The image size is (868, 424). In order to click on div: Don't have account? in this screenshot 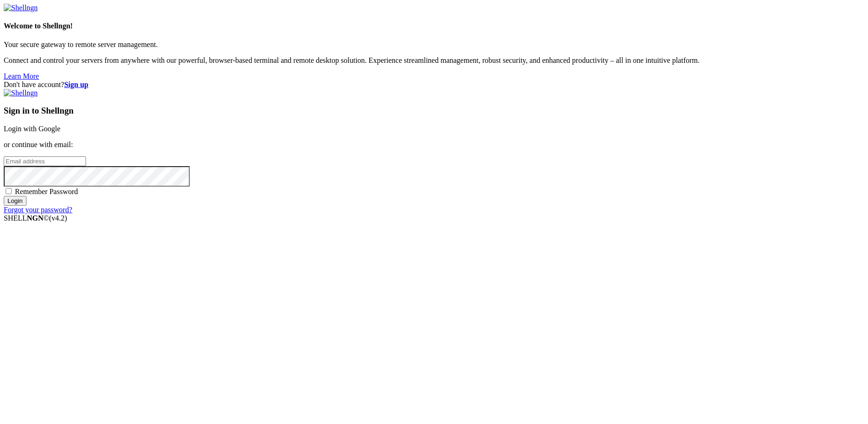, I will do `click(434, 85)`.